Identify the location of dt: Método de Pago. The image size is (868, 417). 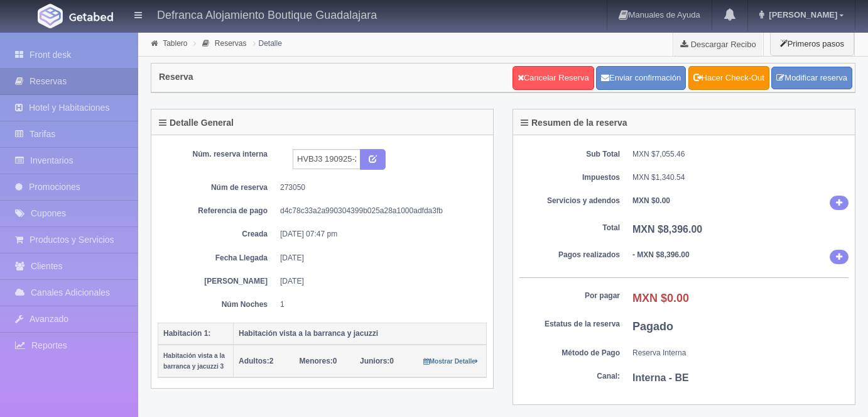
(570, 353).